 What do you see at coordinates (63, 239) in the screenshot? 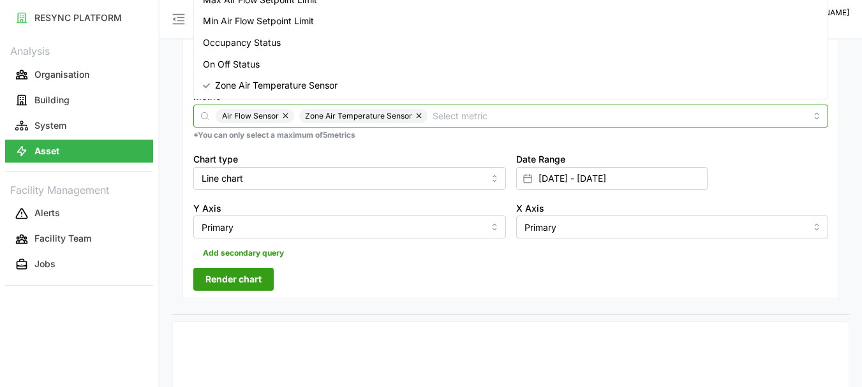
I see `p: Facility Team` at bounding box center [63, 239].